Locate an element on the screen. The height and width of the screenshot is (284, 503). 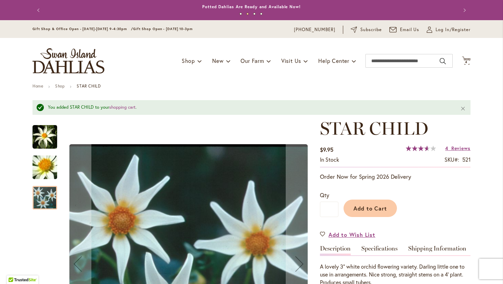
span: $9.95 is located at coordinates (327, 150).